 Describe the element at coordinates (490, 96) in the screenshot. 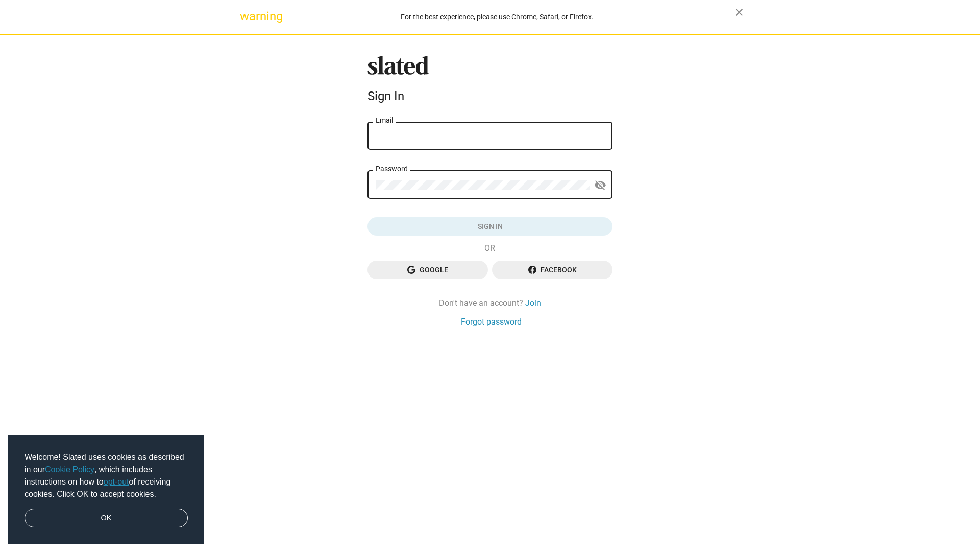

I see `div: Sign In` at that location.